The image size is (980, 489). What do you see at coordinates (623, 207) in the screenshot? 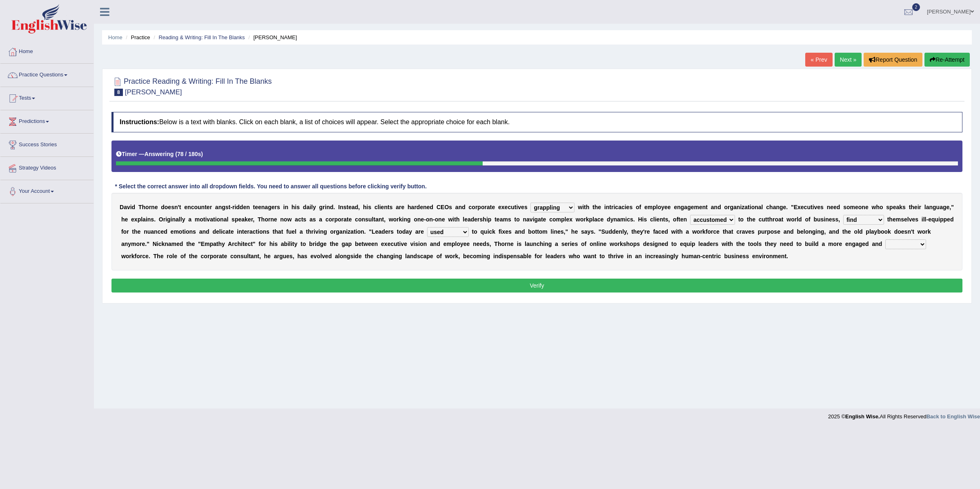
I see `b: c` at bounding box center [623, 207].